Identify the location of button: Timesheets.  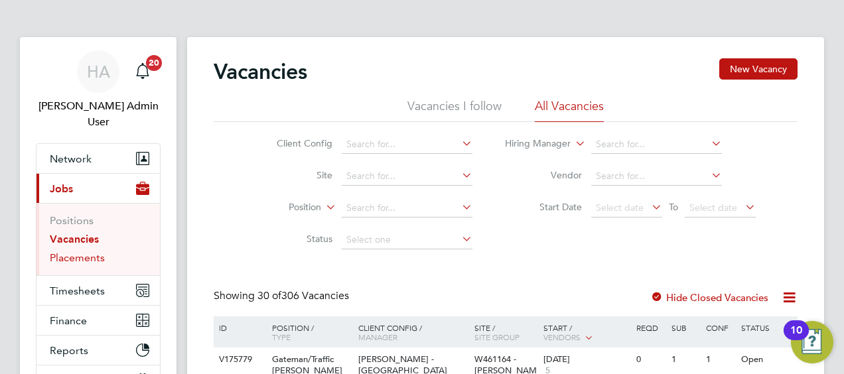
(98, 291).